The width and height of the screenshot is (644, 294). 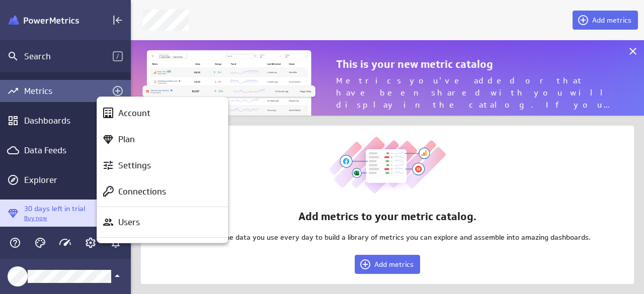 I want to click on p: Users, so click(x=129, y=222).